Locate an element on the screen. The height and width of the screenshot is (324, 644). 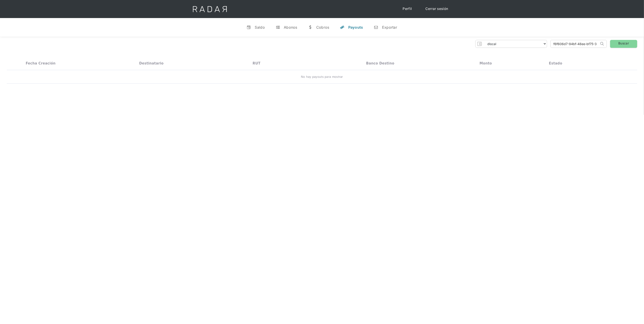
a: Cerrar sesión is located at coordinates (437, 9).